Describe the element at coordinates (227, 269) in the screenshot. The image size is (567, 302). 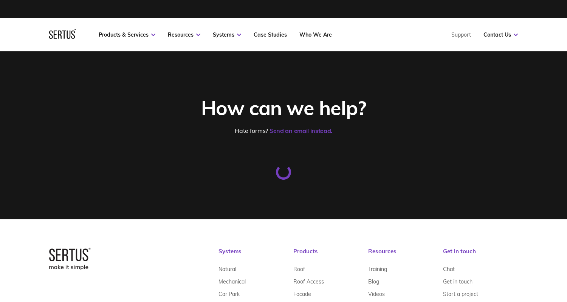
I see `a: Natural` at that location.